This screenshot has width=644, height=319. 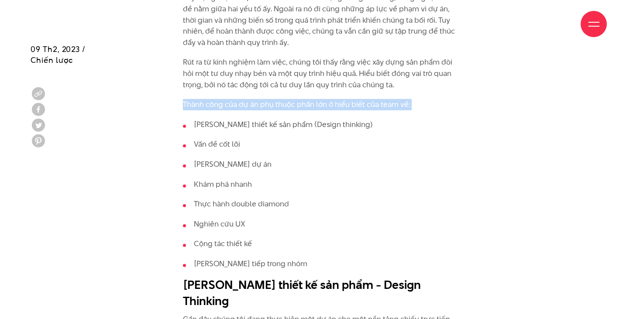 I want to click on li: Vấn đề cốt lõi, so click(x=323, y=144).